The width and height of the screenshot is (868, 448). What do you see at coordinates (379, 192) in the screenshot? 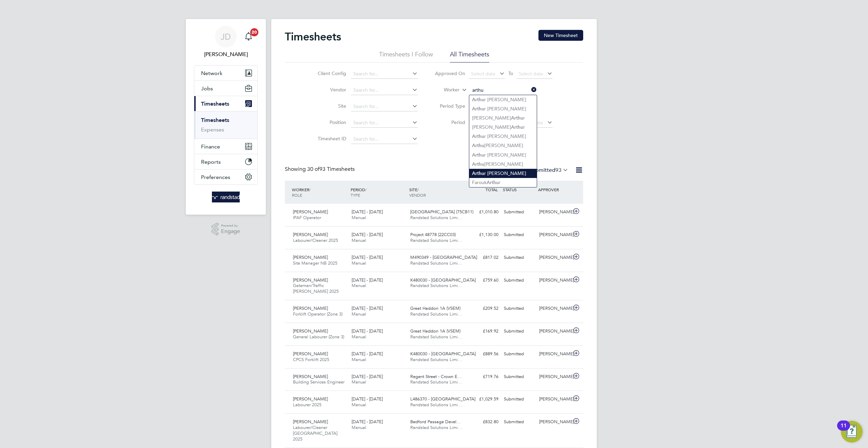
I see `div: PERIOD` at bounding box center [379, 192].